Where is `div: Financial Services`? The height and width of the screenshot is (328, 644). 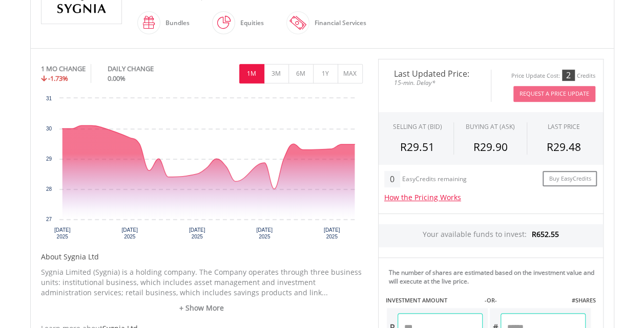 div: Financial Services is located at coordinates (337, 23).